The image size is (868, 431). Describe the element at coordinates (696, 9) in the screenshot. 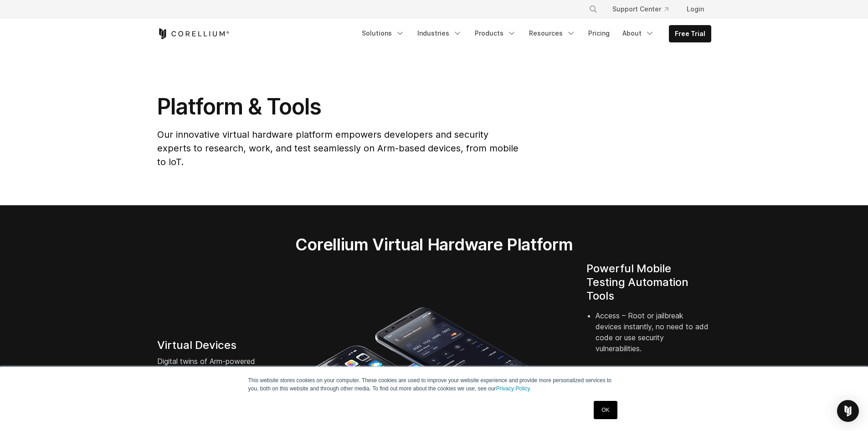

I see `a: Login` at that location.